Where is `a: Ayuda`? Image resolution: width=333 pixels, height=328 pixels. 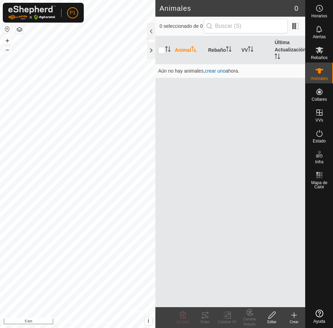 a: Ayuda is located at coordinates (319, 316).